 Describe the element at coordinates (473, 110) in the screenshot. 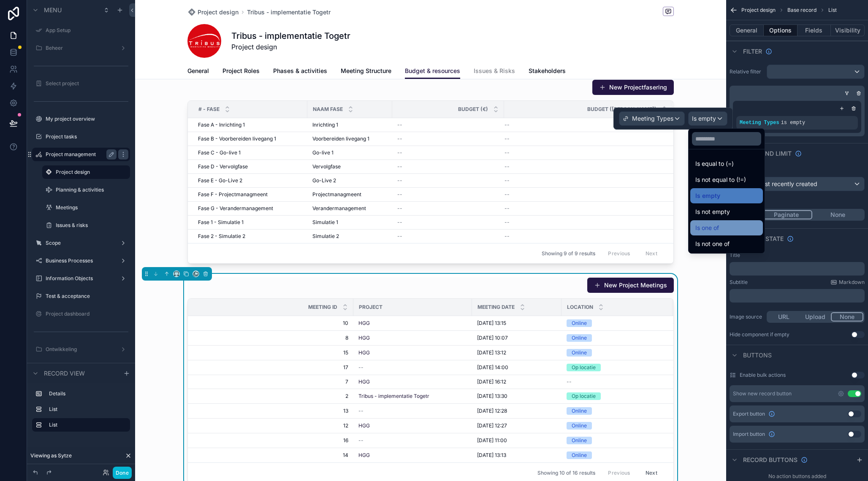

I see `span: Budget (€)` at that location.